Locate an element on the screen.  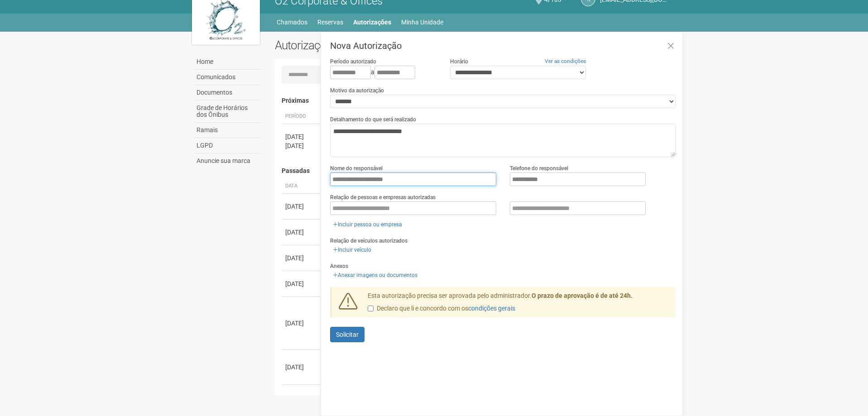
input: Declaro que li e concordo com oscondições gerais is located at coordinates (371, 308).